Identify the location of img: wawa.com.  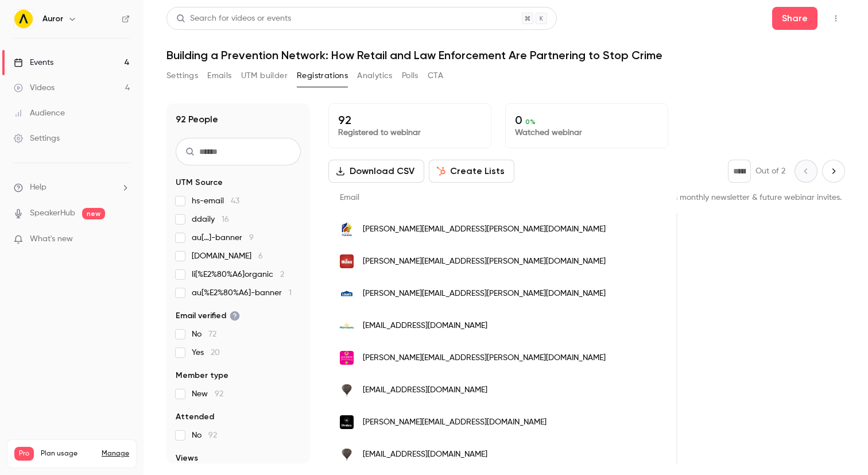
(347, 261).